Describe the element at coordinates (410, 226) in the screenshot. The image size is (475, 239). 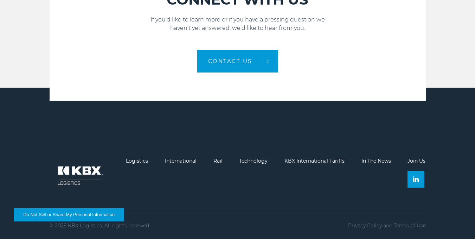
I see `a: Terms of Use` at that location.